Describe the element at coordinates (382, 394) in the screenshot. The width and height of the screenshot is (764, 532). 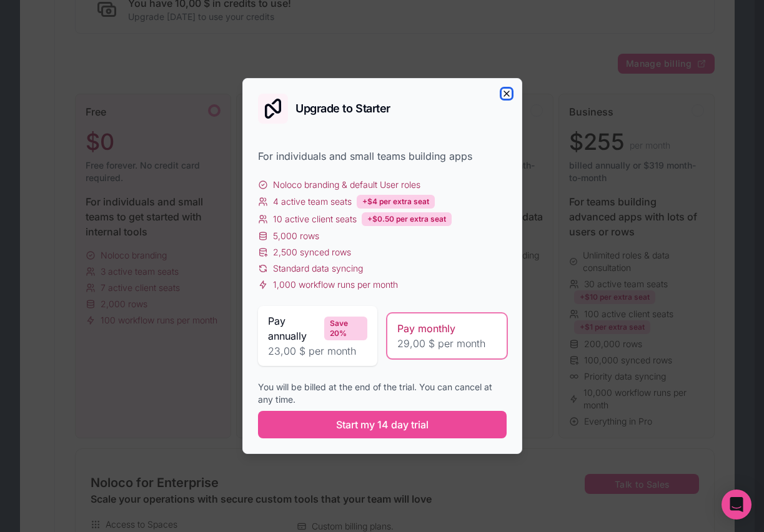
I see `div: You will be billed at the end of the trial. You can cancel at any time.` at that location.